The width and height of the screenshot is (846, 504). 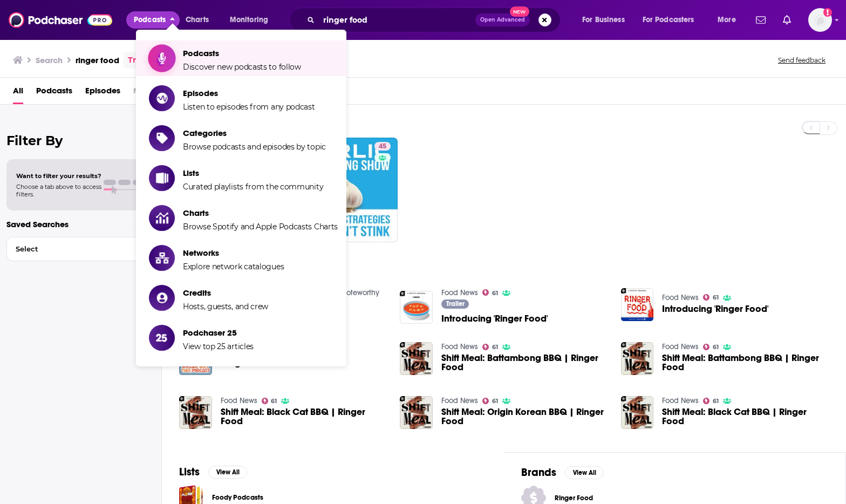 What do you see at coordinates (80, 140) in the screenshot?
I see `h2: Filter By` at bounding box center [80, 140].